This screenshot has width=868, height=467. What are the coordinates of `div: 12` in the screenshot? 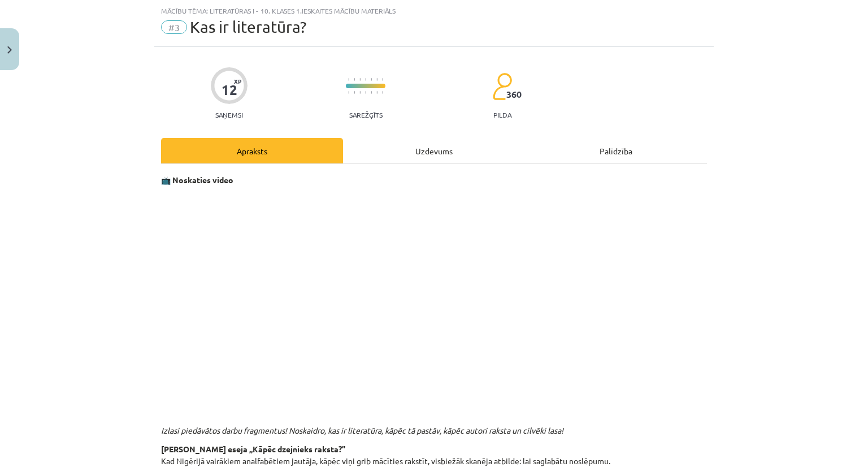 It's located at (230, 90).